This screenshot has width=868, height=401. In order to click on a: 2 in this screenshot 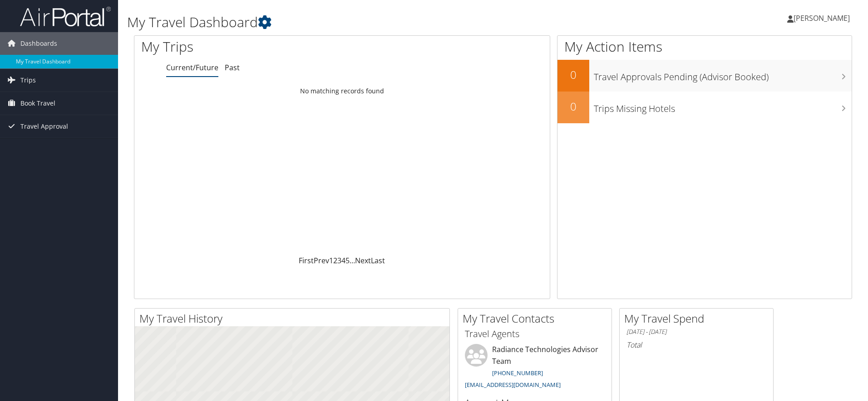, I will do `click(335, 260)`.